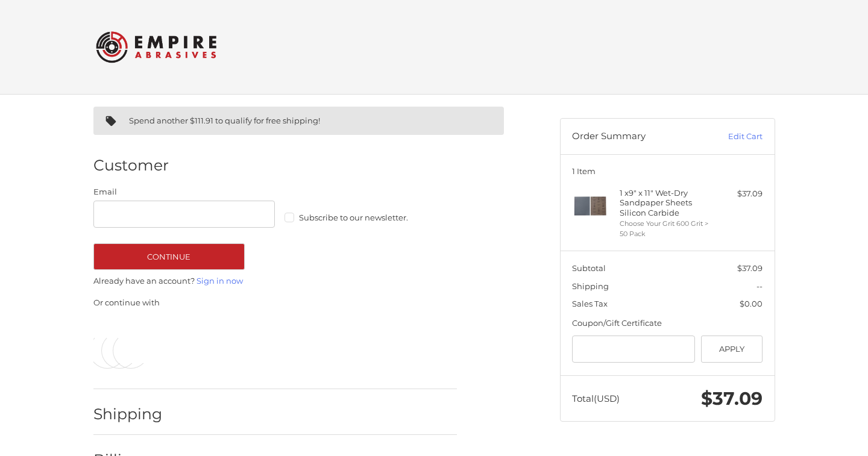 Image resolution: width=868 pixels, height=456 pixels. What do you see at coordinates (667, 171) in the screenshot?
I see `h3: 1 Item` at bounding box center [667, 171].